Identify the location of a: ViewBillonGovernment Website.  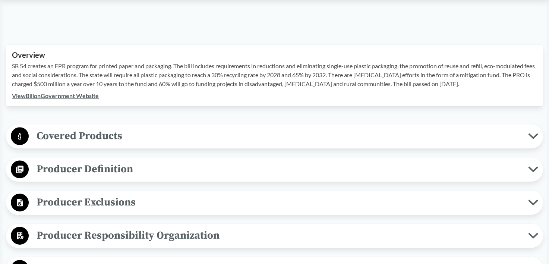
(55, 95).